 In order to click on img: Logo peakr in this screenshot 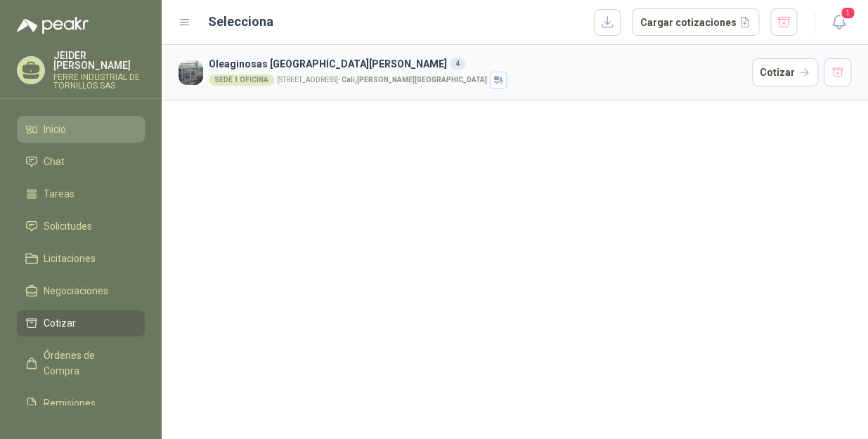, I will do `click(52, 25)`.